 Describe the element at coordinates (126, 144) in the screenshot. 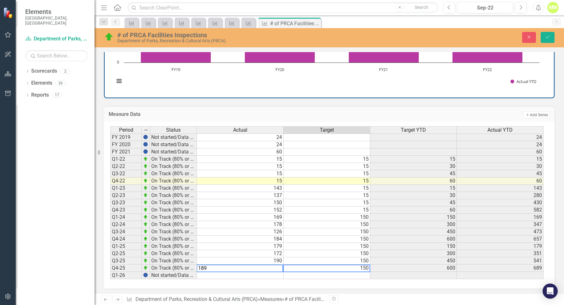

I see `td: FY 2020` at that location.